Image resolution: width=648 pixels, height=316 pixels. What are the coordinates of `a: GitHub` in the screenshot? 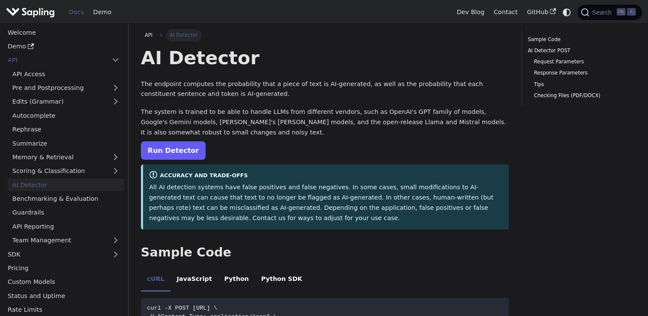 It's located at (541, 12).